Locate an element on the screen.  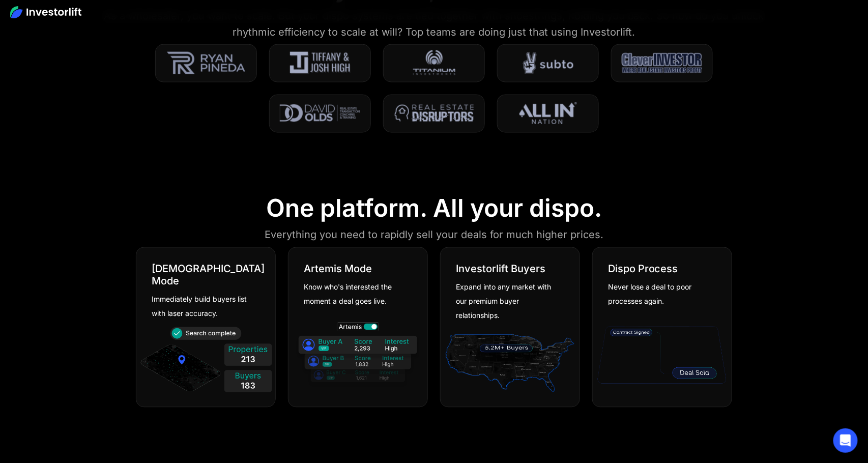
div: Never lose a deal to poor processes again. is located at coordinates (658, 295).